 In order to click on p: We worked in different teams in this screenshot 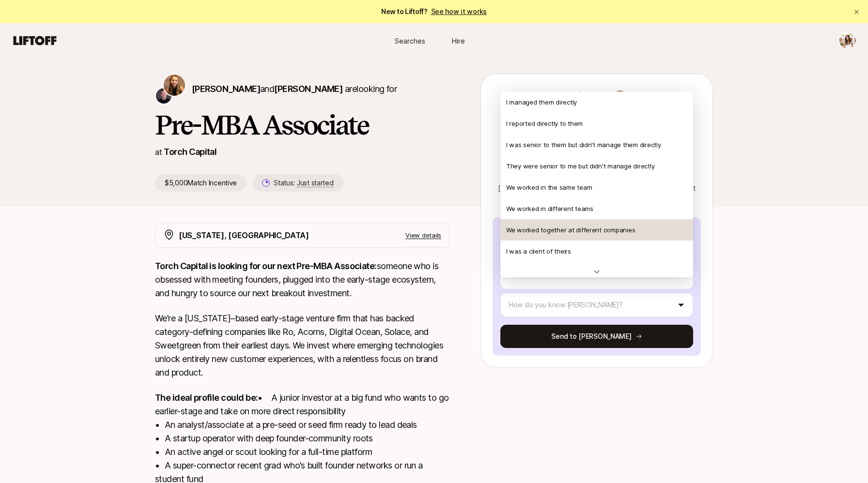, I will do `click(550, 209)`.